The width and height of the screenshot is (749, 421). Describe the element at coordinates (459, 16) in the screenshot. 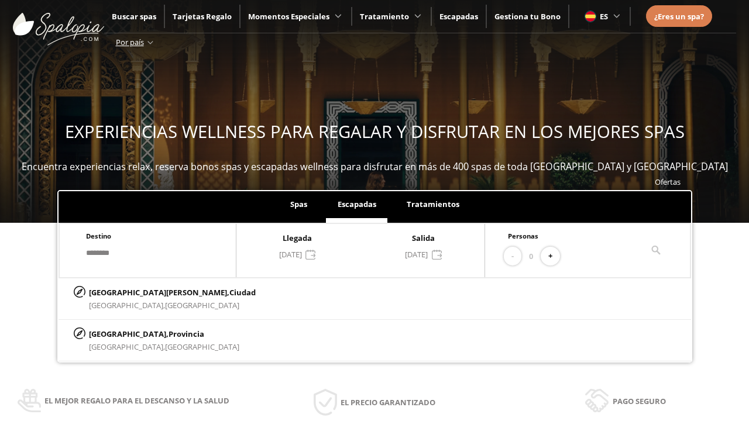

I see `span: Escapadas` at that location.